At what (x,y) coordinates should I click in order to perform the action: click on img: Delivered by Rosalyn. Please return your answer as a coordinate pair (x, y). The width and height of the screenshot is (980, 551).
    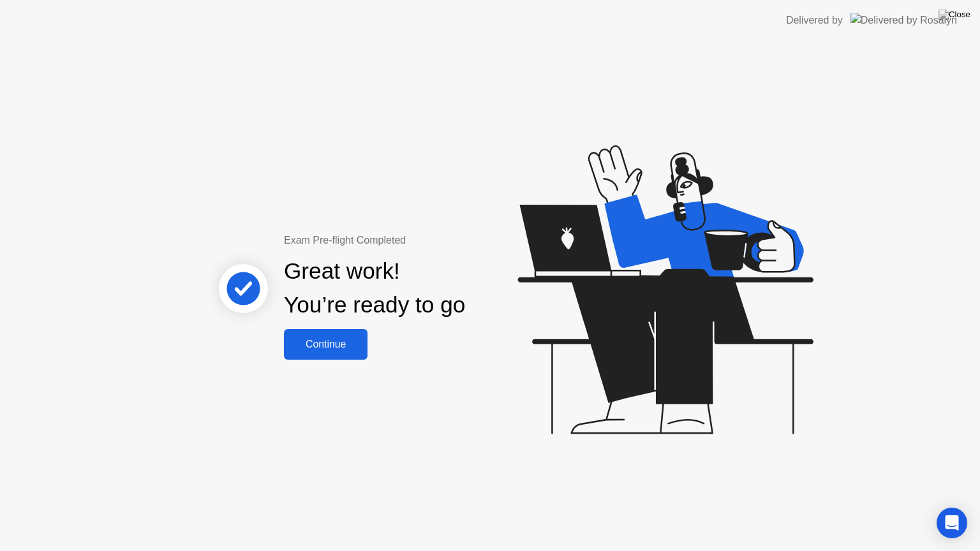
    Looking at the image, I should click on (904, 20).